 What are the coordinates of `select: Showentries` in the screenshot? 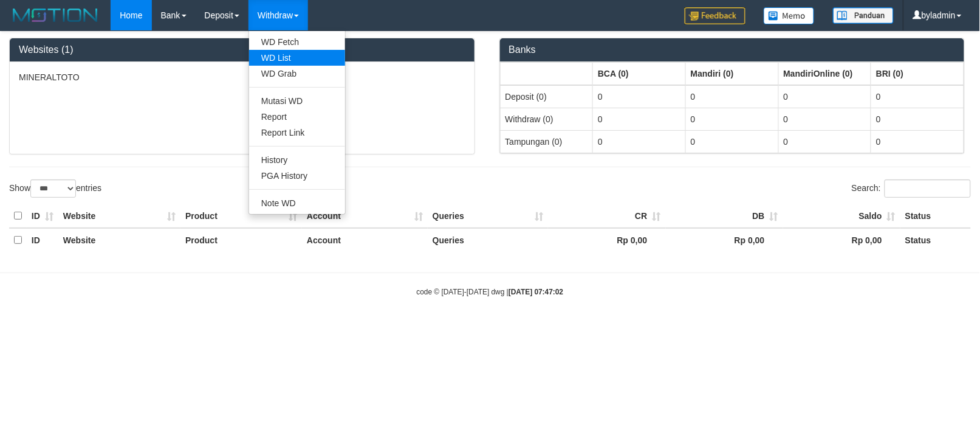 It's located at (53, 188).